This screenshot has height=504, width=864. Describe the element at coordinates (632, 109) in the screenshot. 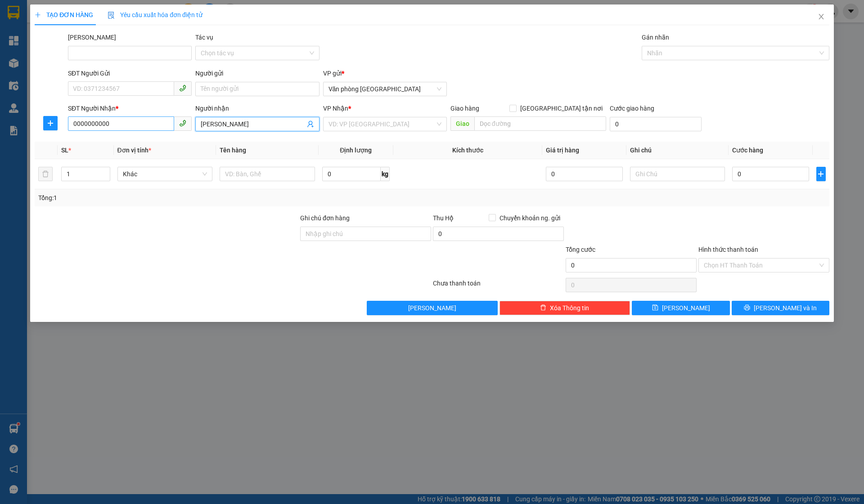

I see `label: Cước giao hàng` at that location.